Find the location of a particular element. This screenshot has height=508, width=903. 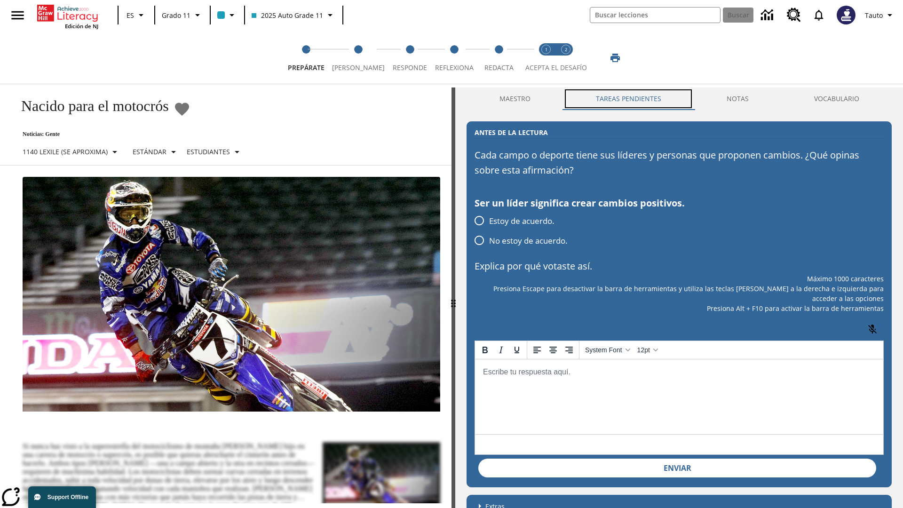

img: Avatar is located at coordinates (846, 15).